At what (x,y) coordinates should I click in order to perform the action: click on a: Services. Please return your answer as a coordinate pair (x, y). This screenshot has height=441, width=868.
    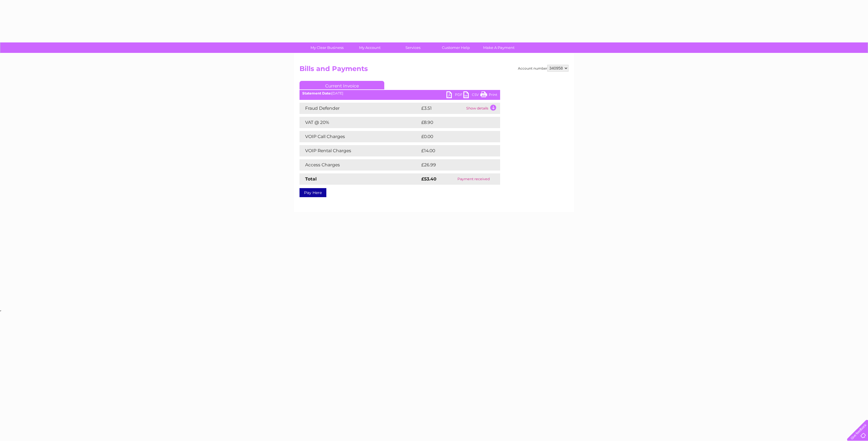
    Looking at the image, I should click on (413, 48).